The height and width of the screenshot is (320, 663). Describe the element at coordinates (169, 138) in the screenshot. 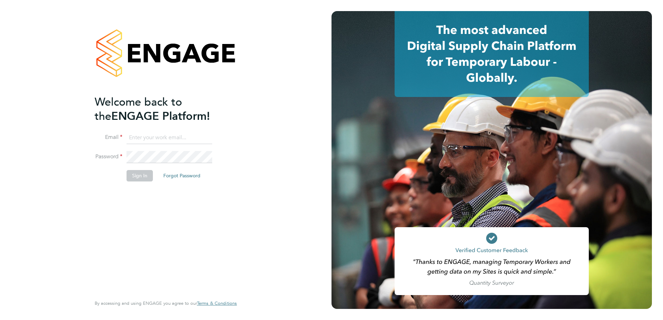

I see `input: Enter your work email...` at that location.